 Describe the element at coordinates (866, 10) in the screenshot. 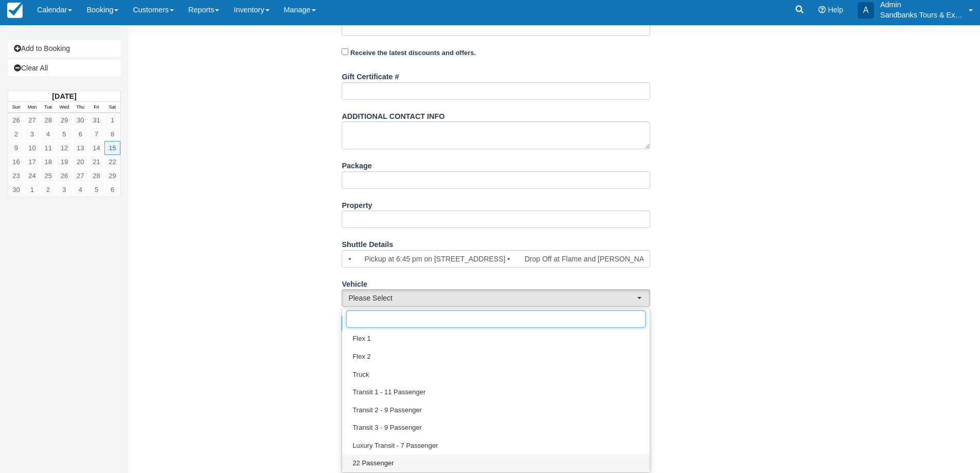

I see `div: A` at that location.